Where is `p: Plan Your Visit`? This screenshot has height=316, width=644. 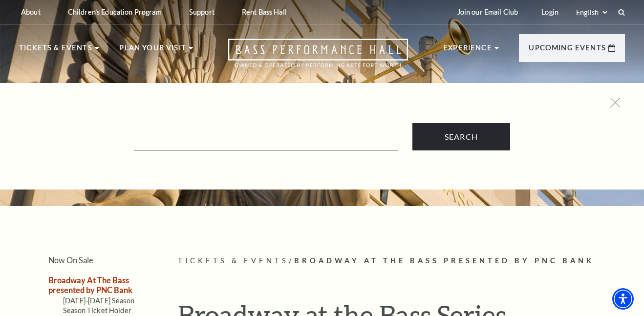
p: Plan Your Visit is located at coordinates (153, 51).